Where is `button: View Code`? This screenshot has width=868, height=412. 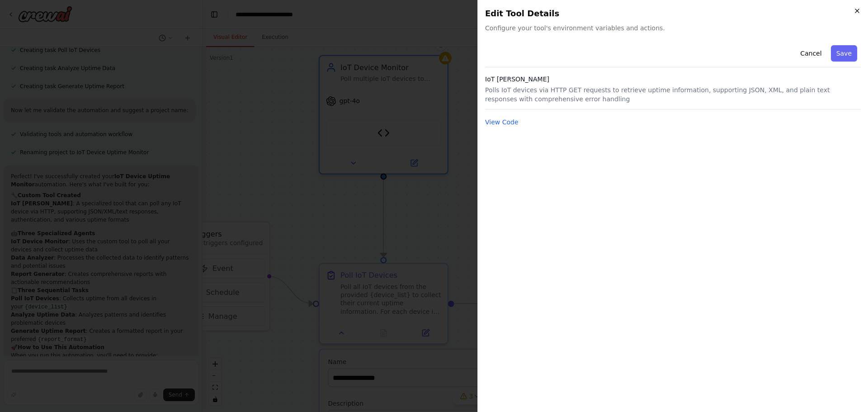
button: View Code is located at coordinates (502, 122).